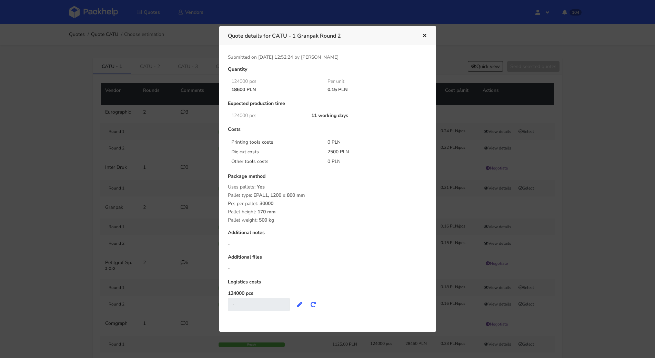 The height and width of the screenshot is (358, 655). I want to click on span: 30000, so click(267, 206).